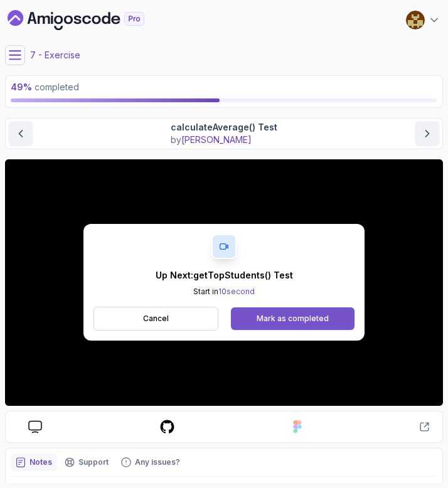  What do you see at coordinates (45, 87) in the screenshot?
I see `span: completed` at bounding box center [45, 87].